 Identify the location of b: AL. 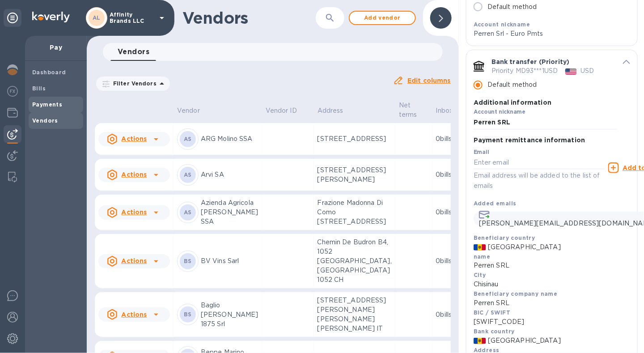
(96, 17).